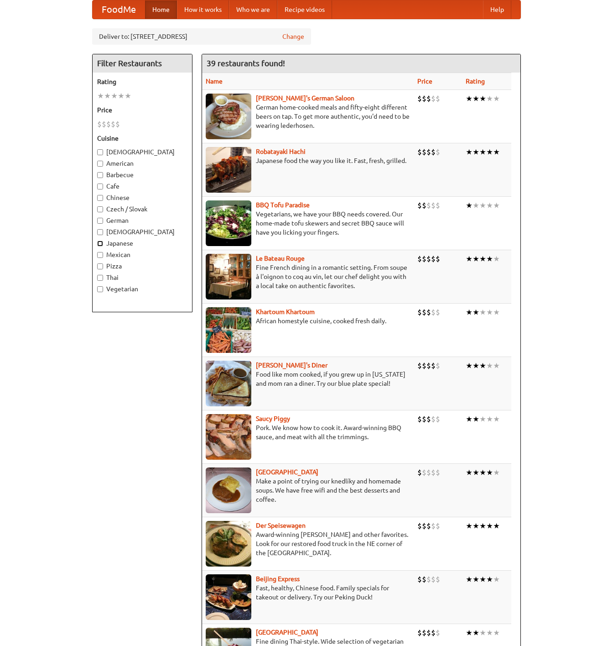 The height and width of the screenshot is (646, 613). What do you see at coordinates (280, 258) in the screenshot?
I see `a: Le Bateau Rouge` at bounding box center [280, 258].